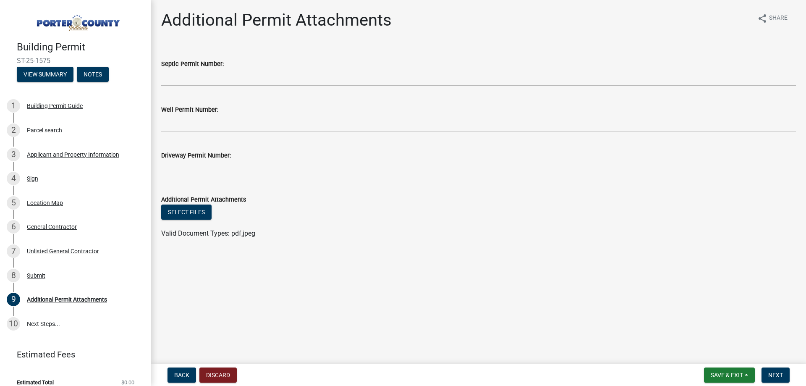 The height and width of the screenshot is (386, 806). I want to click on span: Next, so click(775, 375).